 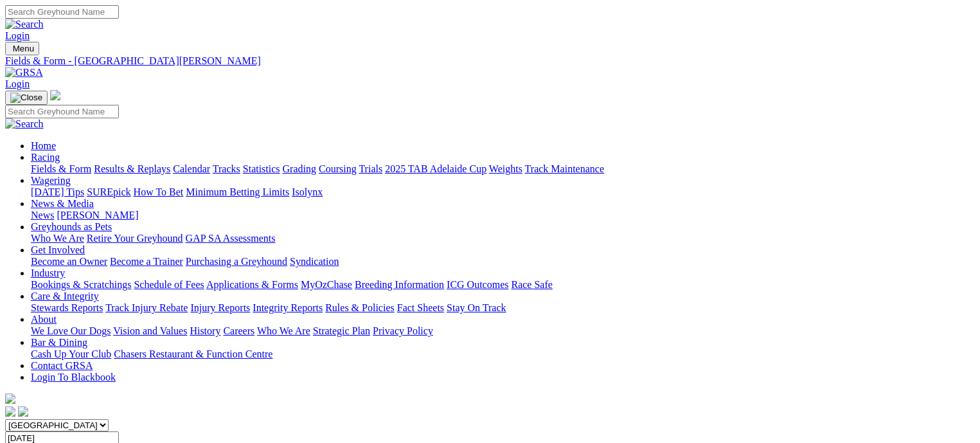 I want to click on a: Race Safe, so click(x=532, y=284).